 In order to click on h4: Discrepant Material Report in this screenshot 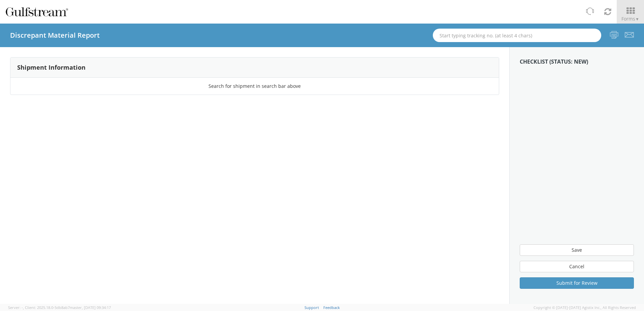, I will do `click(55, 36)`.